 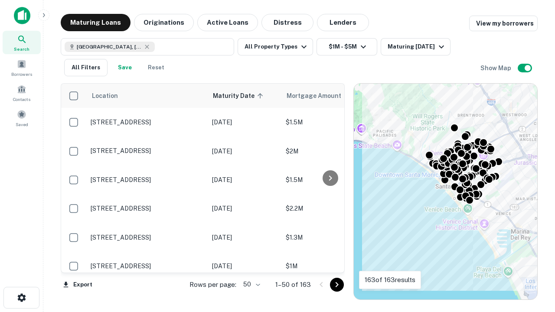 I want to click on p: Rows per page:, so click(x=213, y=285).